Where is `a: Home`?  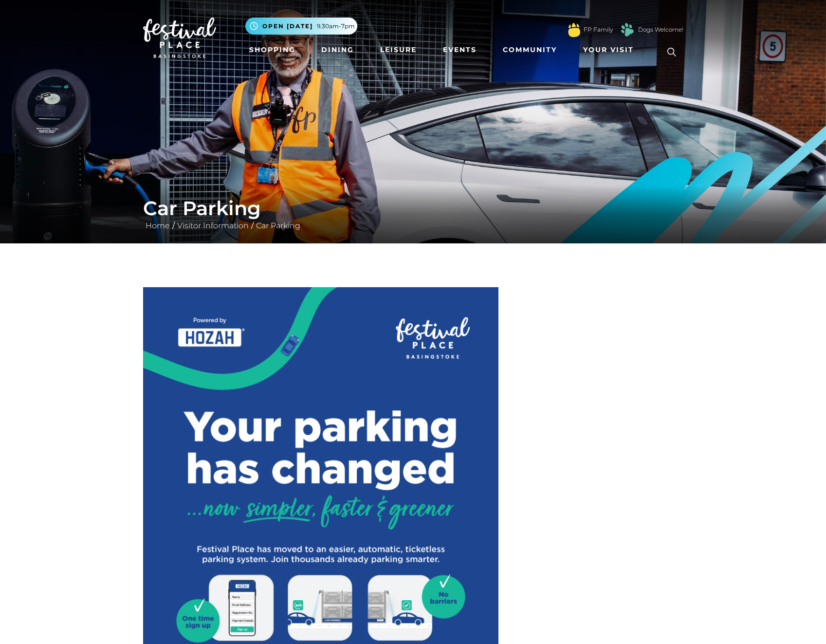 a: Home is located at coordinates (158, 226).